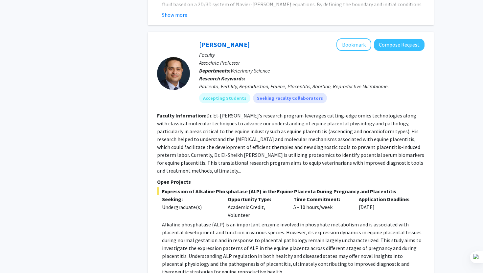 Image resolution: width=483 pixels, height=273 pixels. I want to click on span: Veterinary Science, so click(250, 71).